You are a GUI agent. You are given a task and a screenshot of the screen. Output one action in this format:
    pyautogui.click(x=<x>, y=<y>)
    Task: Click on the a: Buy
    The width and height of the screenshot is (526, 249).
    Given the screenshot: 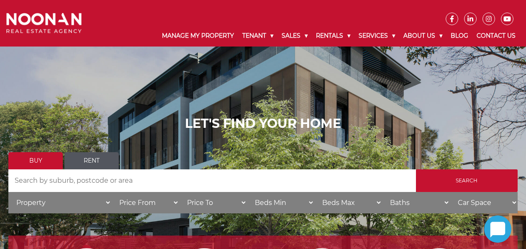 What is the action you would take?
    pyautogui.click(x=36, y=160)
    